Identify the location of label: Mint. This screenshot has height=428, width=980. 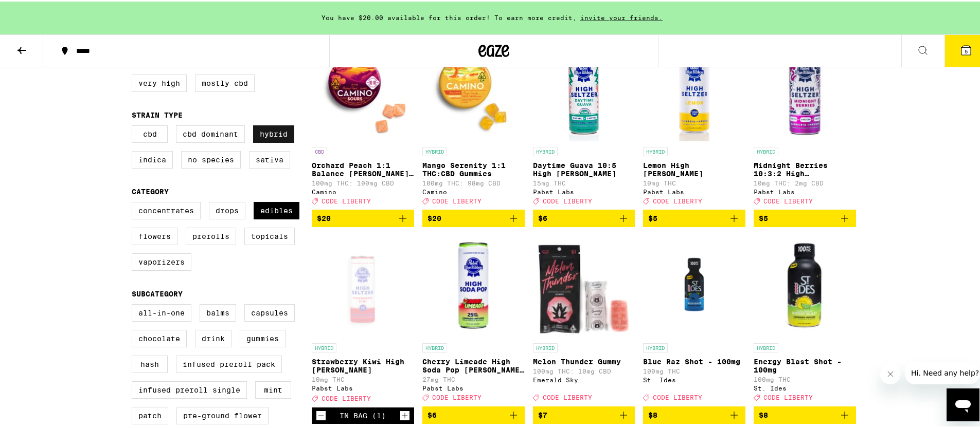
(273, 388).